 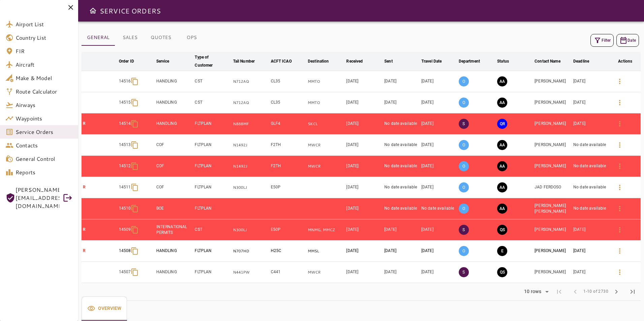 What do you see at coordinates (248, 61) in the screenshot?
I see `span: Tail Number` at bounding box center [248, 61].